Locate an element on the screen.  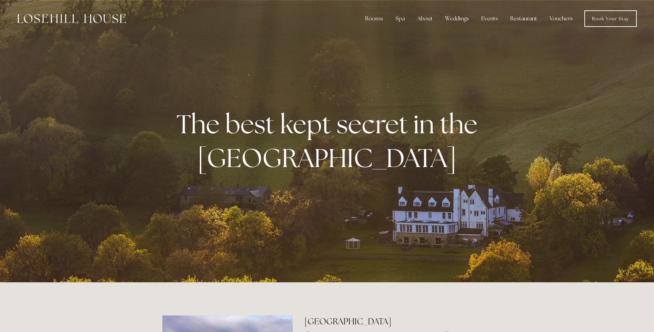
div: Spa is located at coordinates (400, 19).